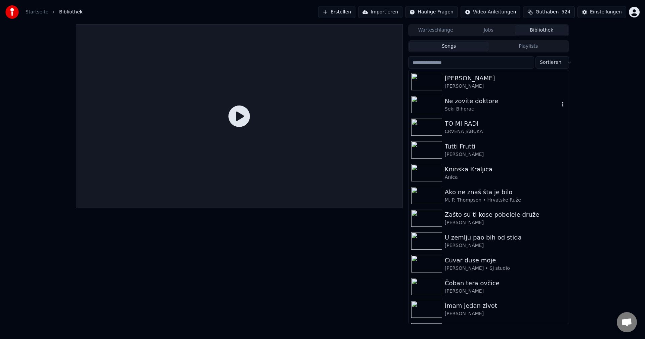 Image resolution: width=645 pixels, height=339 pixels. Describe the element at coordinates (550, 62) in the screenshot. I see `span: Sortieren` at that location.